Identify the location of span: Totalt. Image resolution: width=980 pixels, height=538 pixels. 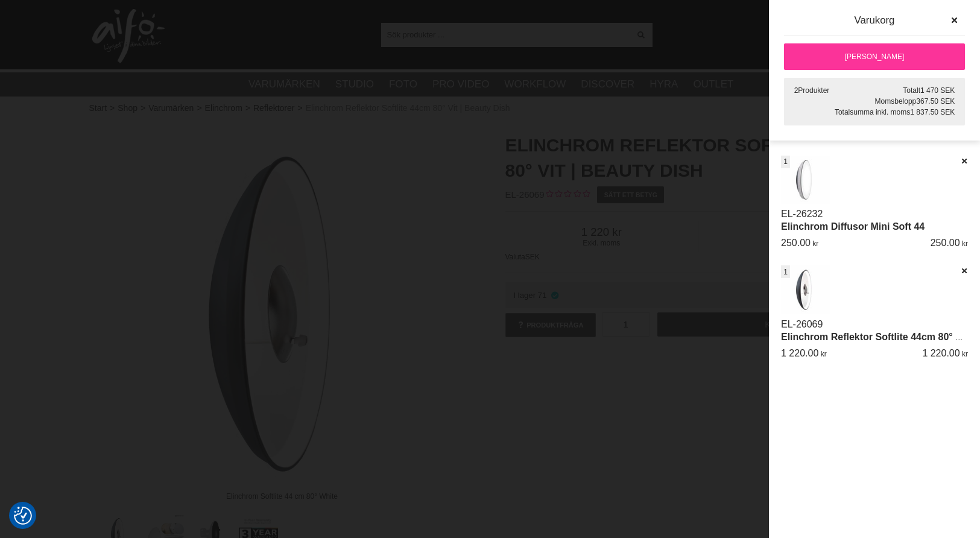
(912, 90).